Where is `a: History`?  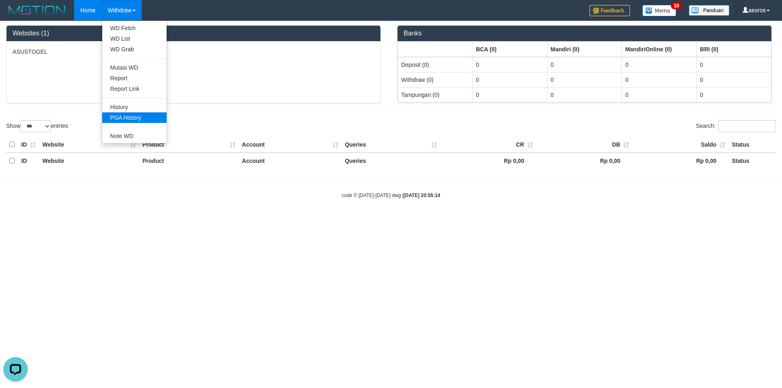
a: History is located at coordinates (134, 107).